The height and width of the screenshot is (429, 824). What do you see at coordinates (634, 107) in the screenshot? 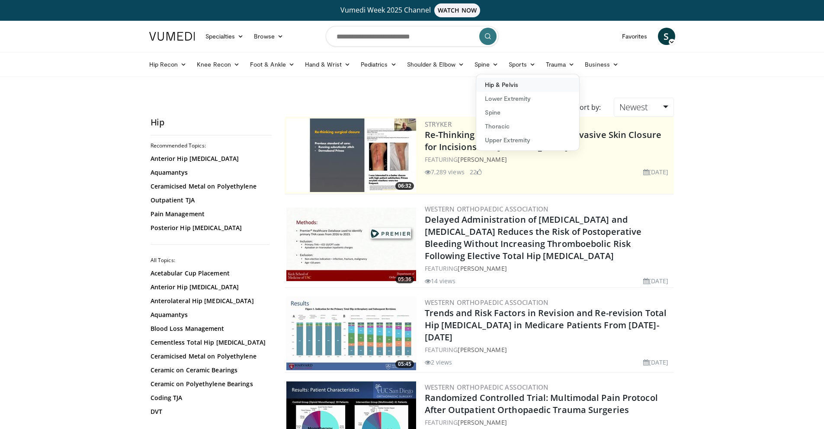
I see `span: Newest` at bounding box center [634, 107].